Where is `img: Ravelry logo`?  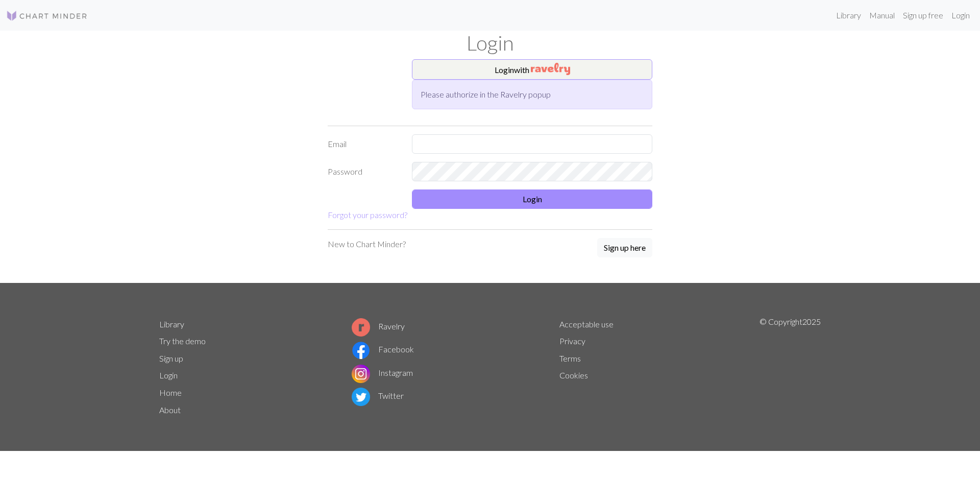 img: Ravelry logo is located at coordinates (361, 328).